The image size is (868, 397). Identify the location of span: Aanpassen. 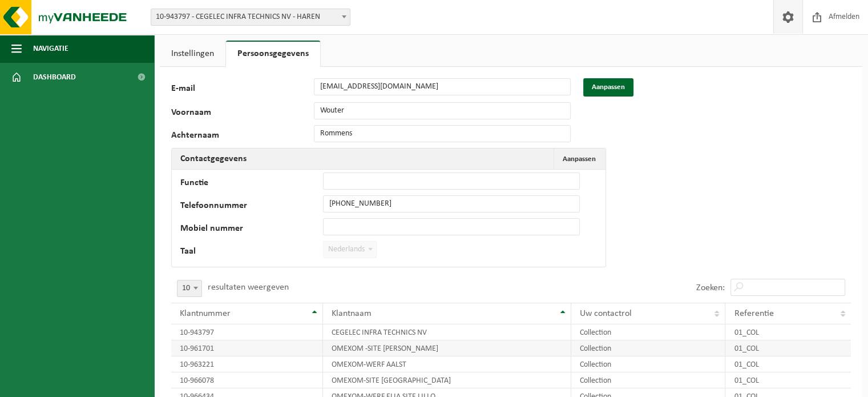
(580, 159).